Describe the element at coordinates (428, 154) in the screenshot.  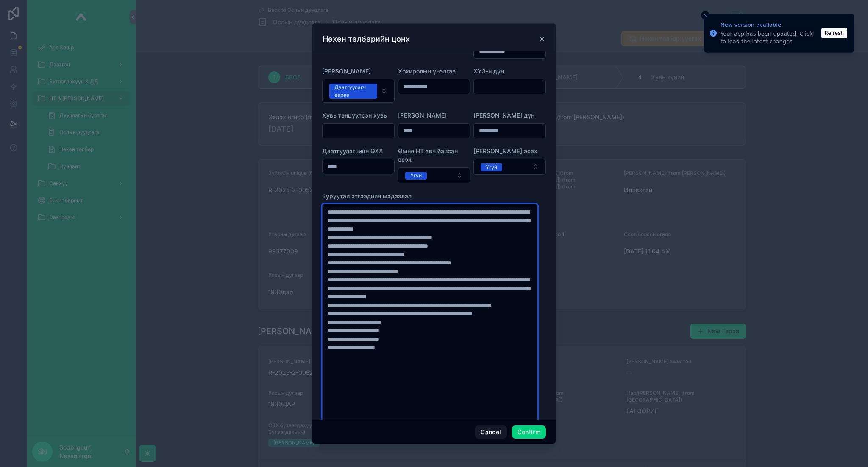
I see `span: Өмнө НТ авч байсан эсэх` at that location.